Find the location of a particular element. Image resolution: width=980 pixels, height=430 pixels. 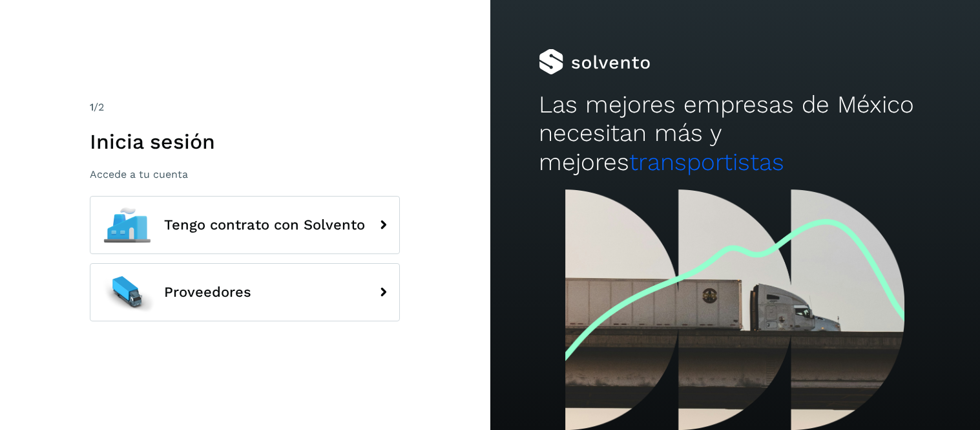

div: /2 is located at coordinates (245, 107).